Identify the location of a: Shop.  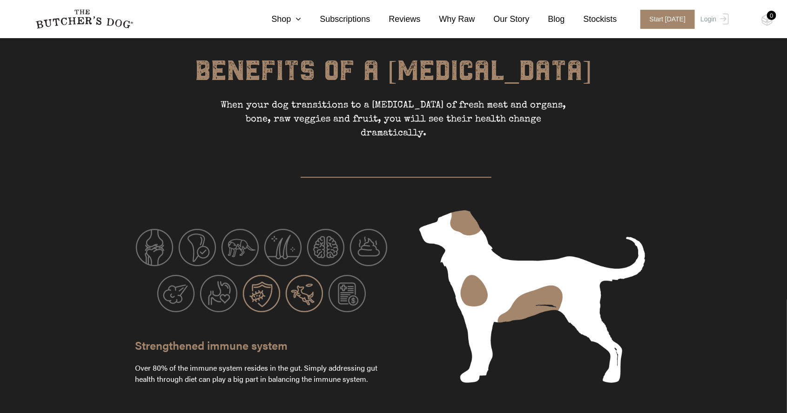
(277, 19).